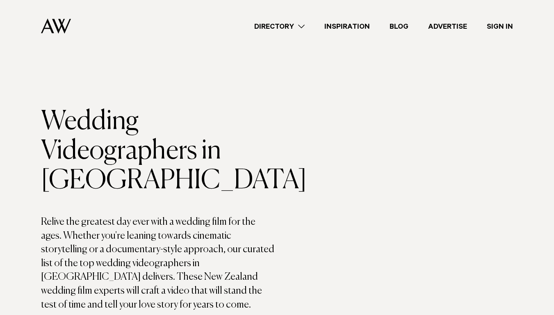 This screenshot has height=315, width=554. I want to click on a: Blog, so click(399, 26).